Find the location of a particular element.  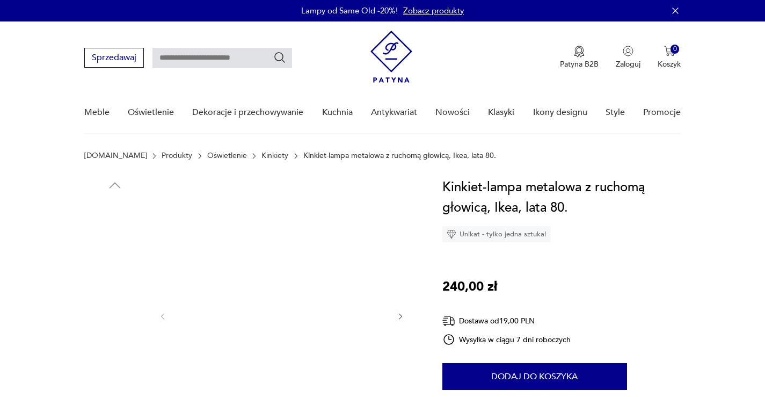

img: Ikona koszyka is located at coordinates (669, 51).